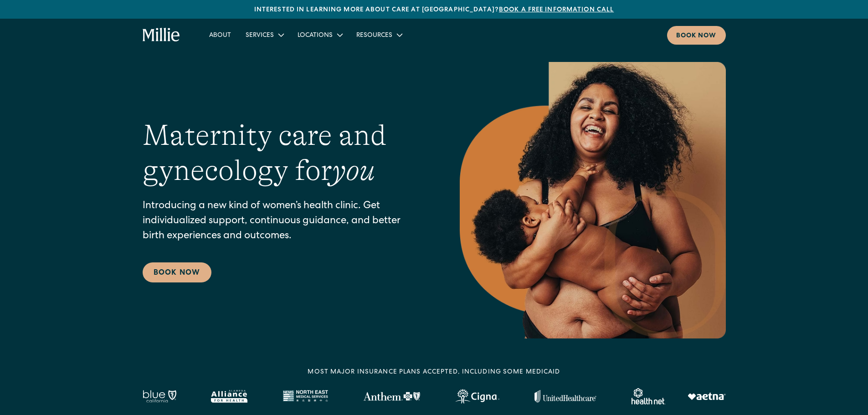  What do you see at coordinates (354, 170) in the screenshot?
I see `em: you` at bounding box center [354, 170].